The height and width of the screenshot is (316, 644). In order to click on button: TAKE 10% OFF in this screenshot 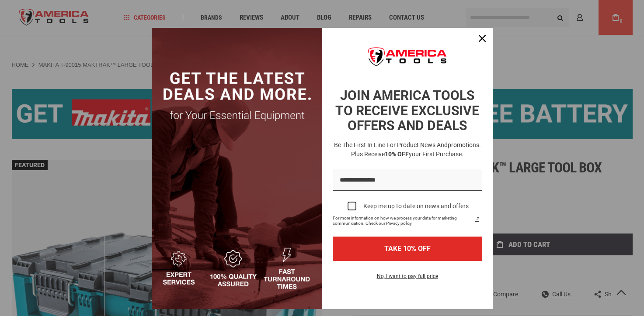, I will do `click(407, 248)`.